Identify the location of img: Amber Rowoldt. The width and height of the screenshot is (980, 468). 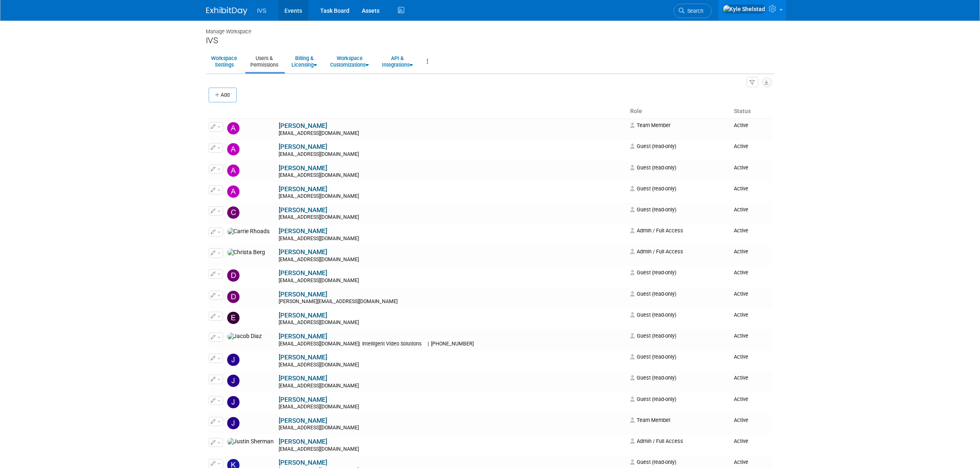
(233, 171).